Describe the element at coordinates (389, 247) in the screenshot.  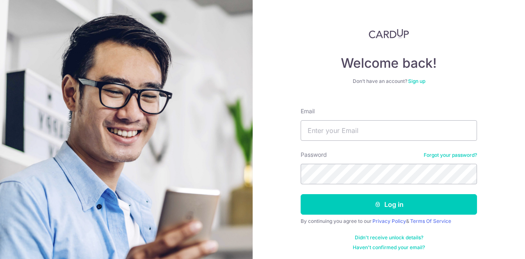
I see `a: Haven't confirmed your email?` at that location.